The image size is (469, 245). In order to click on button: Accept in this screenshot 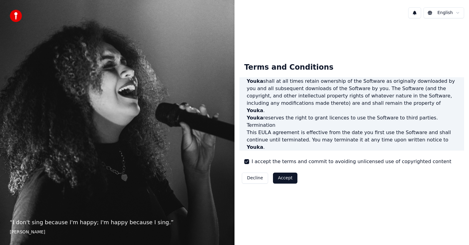, I will do `click(285, 178)`.